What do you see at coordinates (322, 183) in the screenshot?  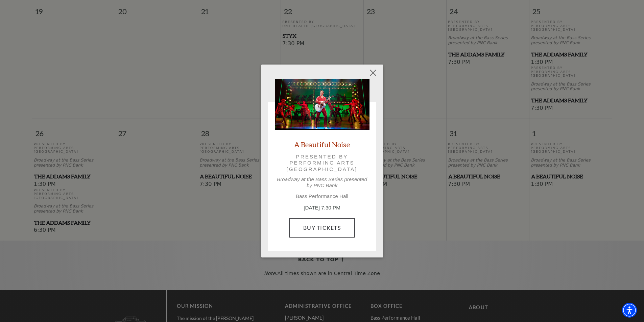 I see `p: Broadway at the Bass Series presented by PNC Bank` at bounding box center [322, 183].